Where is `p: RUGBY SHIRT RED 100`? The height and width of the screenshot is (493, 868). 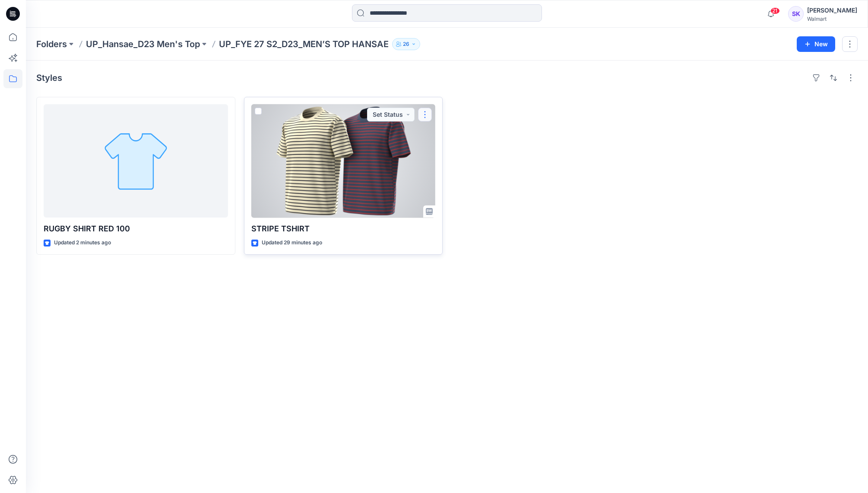 p: RUGBY SHIRT RED 100 is located at coordinates (136, 228).